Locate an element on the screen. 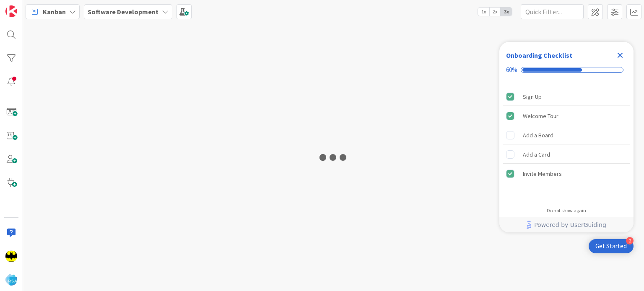 The width and height of the screenshot is (644, 291). div: Checklist Container is located at coordinates (566, 137).